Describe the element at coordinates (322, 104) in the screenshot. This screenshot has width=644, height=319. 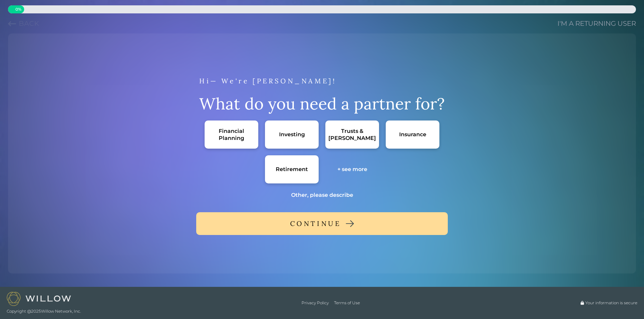
I see `div: What do you need a partner for?` at that location.